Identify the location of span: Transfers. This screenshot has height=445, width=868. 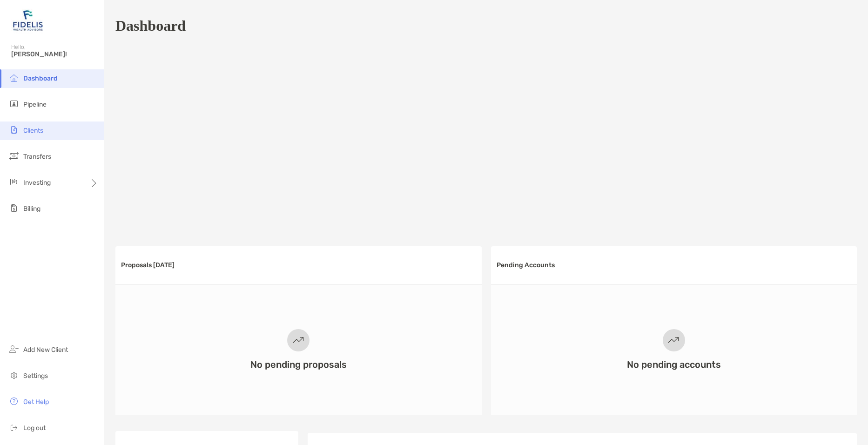
(37, 157).